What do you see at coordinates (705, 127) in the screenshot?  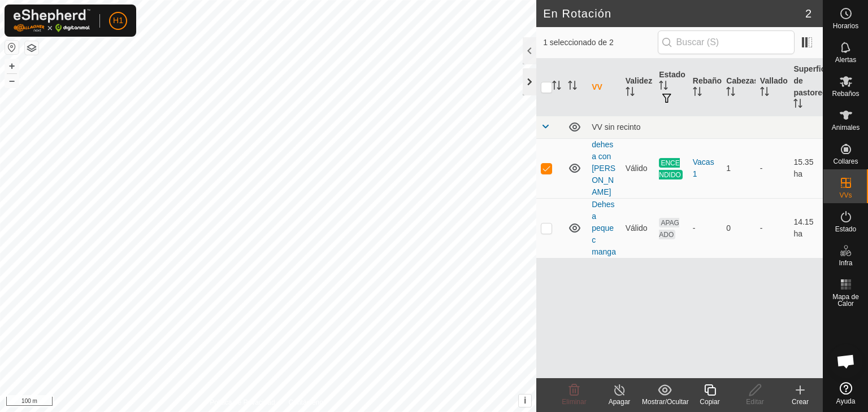 I see `div: VV sin recinto` at bounding box center [705, 127].